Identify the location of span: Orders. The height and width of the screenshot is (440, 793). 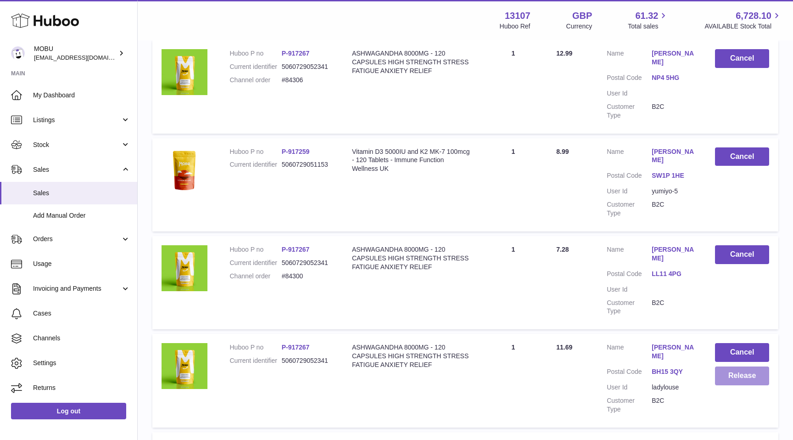
(77, 239).